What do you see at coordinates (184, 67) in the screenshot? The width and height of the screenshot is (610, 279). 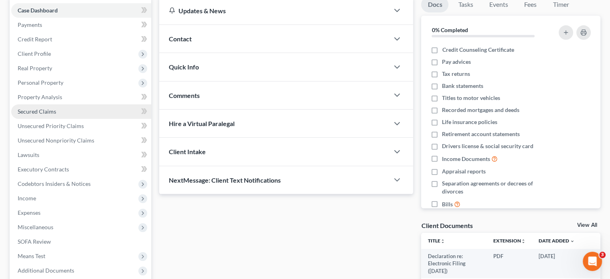 I see `span: Quick Info` at bounding box center [184, 67].